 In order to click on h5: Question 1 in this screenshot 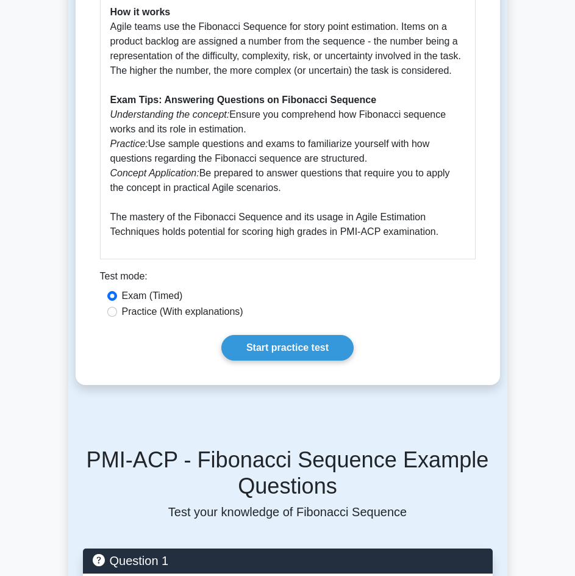, I will do `click(288, 561)`.